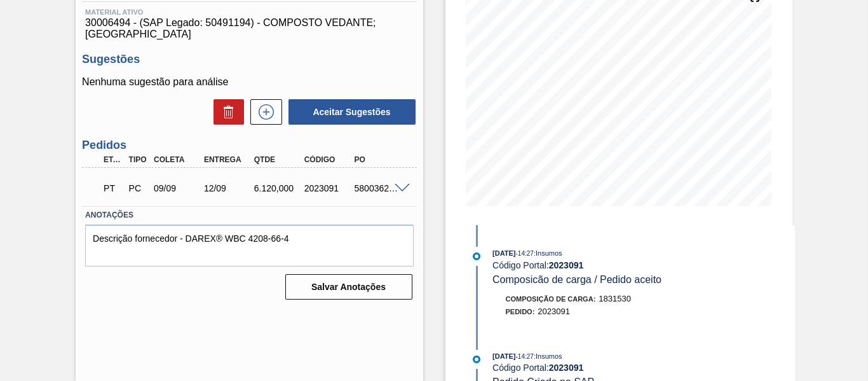 The image size is (868, 381). I want to click on span: Material ativo, so click(249, 12).